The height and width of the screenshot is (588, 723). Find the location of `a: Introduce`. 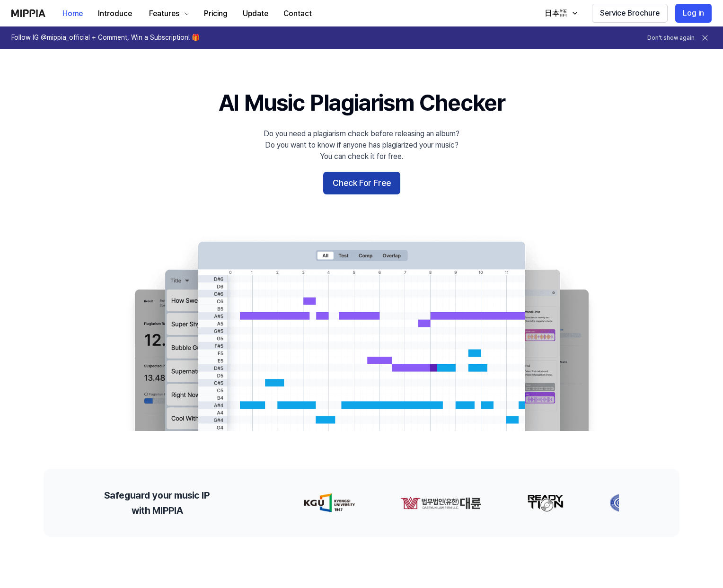

a: Introduce is located at coordinates (115, 14).